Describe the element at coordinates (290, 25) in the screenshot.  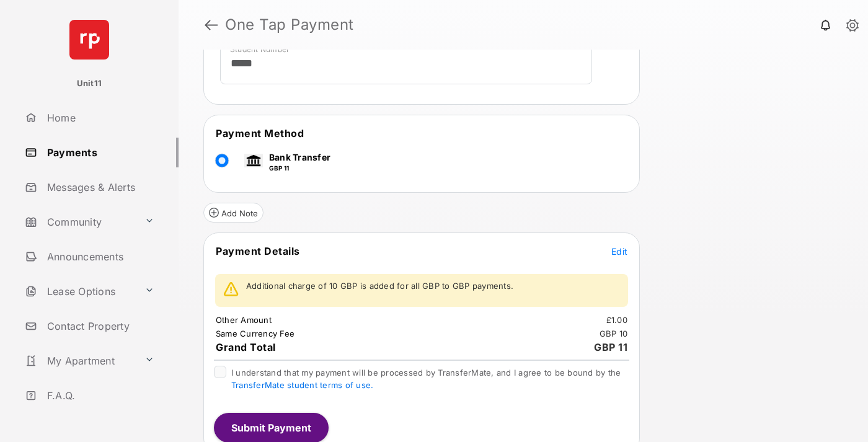
I see `strong: One Tap Payment` at that location.